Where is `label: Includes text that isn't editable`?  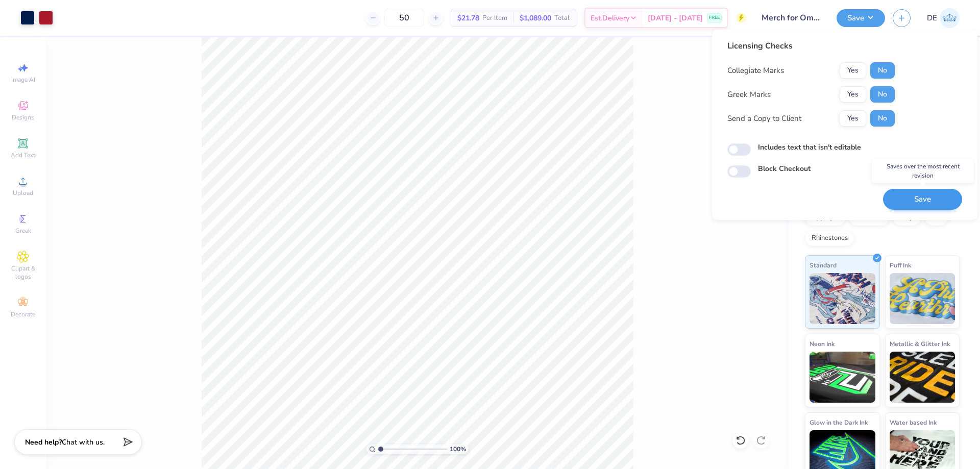 label: Includes text that isn't editable is located at coordinates (809, 147).